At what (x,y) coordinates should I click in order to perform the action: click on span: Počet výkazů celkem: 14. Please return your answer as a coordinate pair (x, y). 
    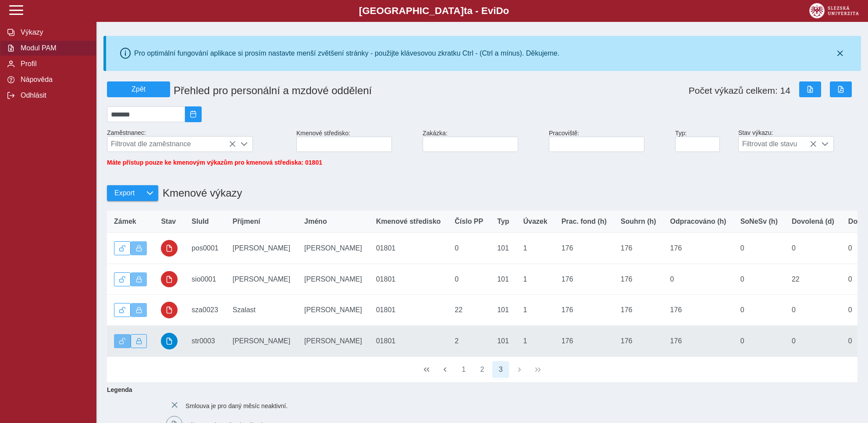
    Looking at the image, I should click on (739, 90).